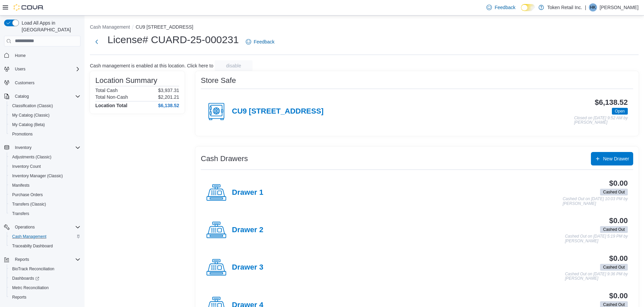 This screenshot has height=307, width=644. What do you see at coordinates (611, 102) in the screenshot?
I see `h3: $6,138.52` at bounding box center [611, 102].